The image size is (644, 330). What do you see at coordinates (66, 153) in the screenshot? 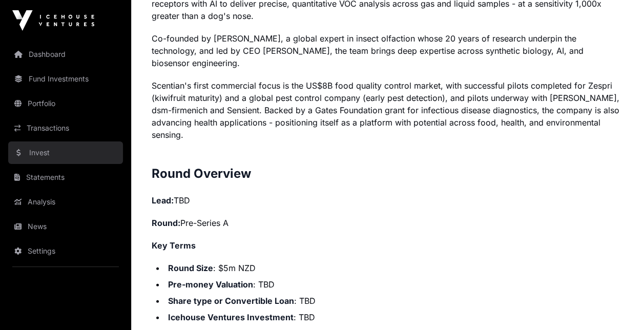
I see `a: Invest` at bounding box center [66, 153].